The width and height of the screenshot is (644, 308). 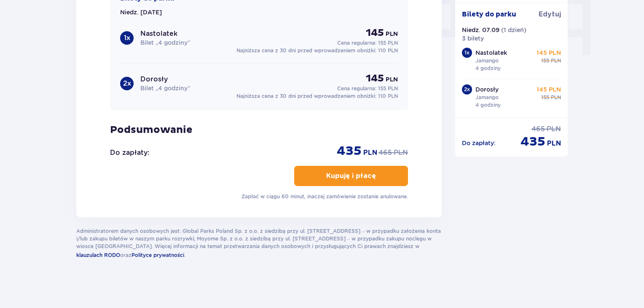 I want to click on p: Niedz. 07.09, so click(x=480, y=30).